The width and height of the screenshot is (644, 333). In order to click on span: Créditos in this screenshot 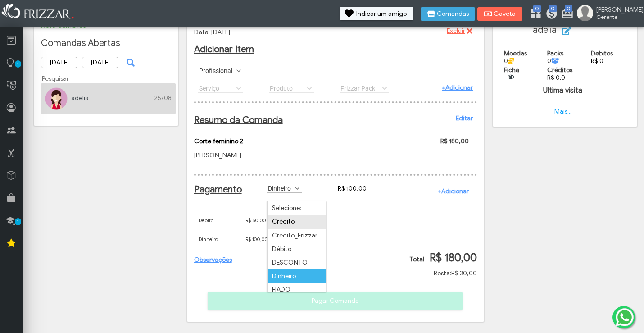, I will do `click(560, 70)`.